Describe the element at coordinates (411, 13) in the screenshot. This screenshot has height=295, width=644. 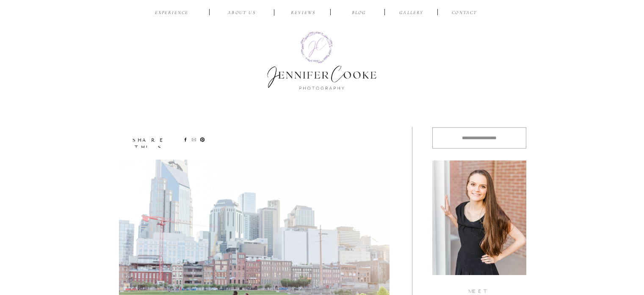
I see `nav: Gallery` at that location.